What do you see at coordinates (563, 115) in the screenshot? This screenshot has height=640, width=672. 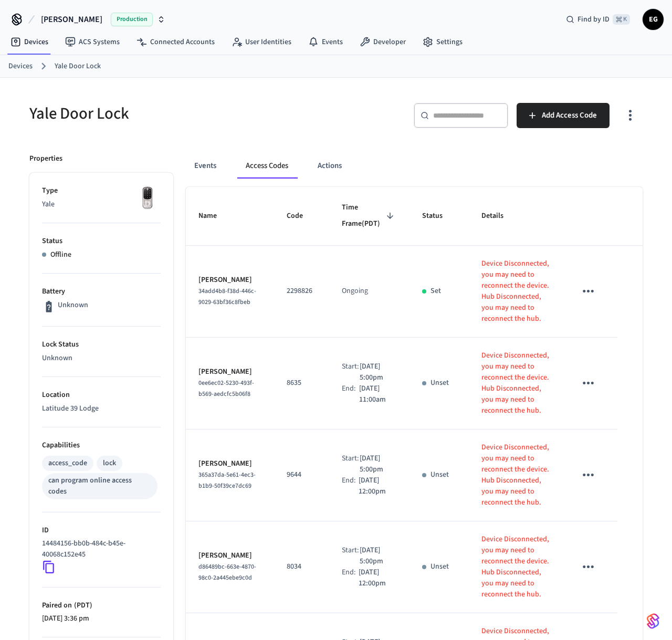 I see `button: Add Access Code` at bounding box center [563, 115].